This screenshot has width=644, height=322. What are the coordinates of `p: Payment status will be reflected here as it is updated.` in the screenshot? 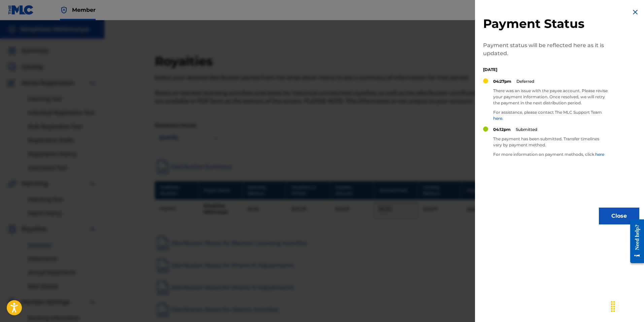 It's located at (545, 50).